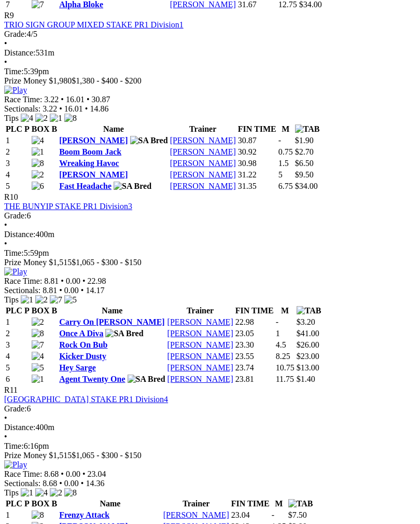 The image size is (420, 524). I want to click on div: 4/5, so click(210, 35).